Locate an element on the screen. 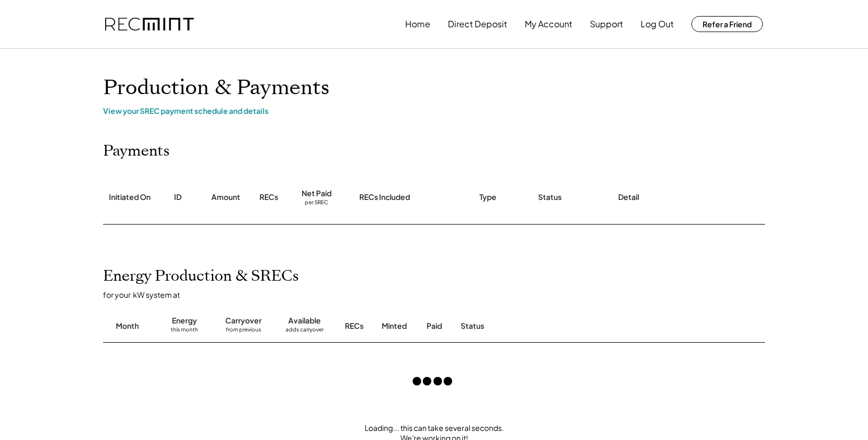 Image resolution: width=868 pixels, height=440 pixels. div: Minted is located at coordinates (394, 326).